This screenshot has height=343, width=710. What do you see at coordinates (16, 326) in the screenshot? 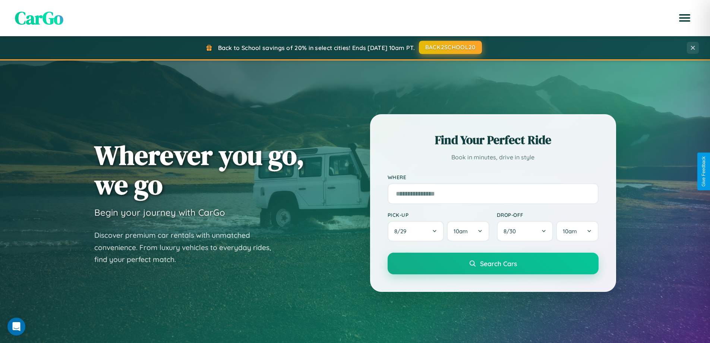
I see `div: Open Intercom Messenger` at bounding box center [16, 326].